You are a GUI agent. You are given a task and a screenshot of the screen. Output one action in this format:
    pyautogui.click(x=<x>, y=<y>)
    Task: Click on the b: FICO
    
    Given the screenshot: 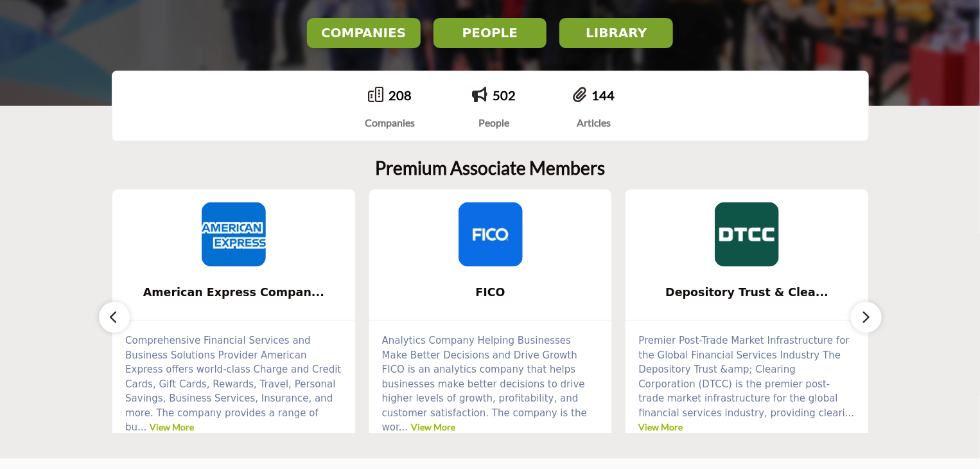 What is the action you would take?
    pyautogui.click(x=491, y=292)
    